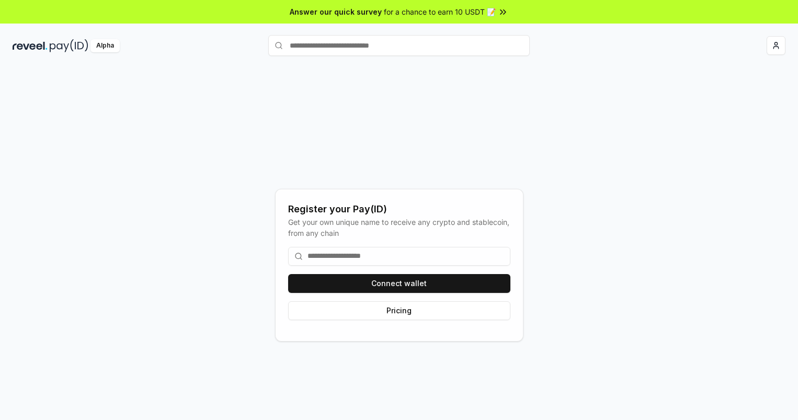  I want to click on div: Get your own unique name to receive any crypto and stablecoin, from any chain, so click(399, 228).